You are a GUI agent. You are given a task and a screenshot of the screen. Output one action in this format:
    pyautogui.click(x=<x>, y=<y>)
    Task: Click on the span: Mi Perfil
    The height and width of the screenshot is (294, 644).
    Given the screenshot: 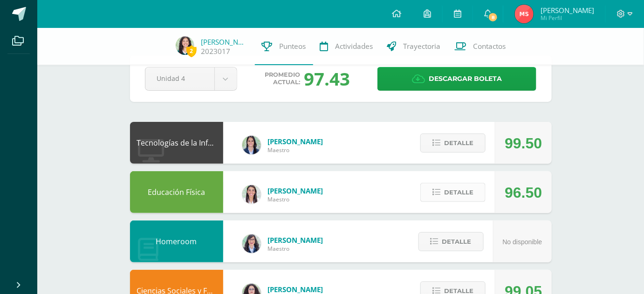 What is the action you would take?
    pyautogui.click(x=567, y=18)
    